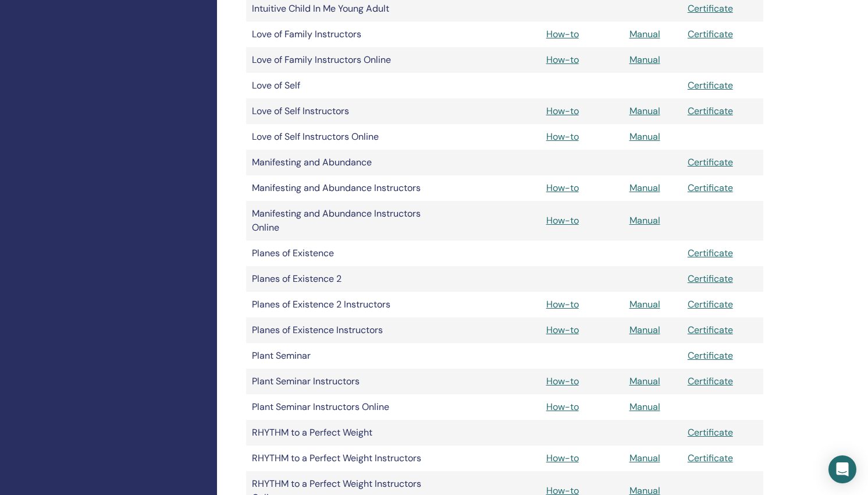  I want to click on div: Open Intercom Messenger, so click(842, 469).